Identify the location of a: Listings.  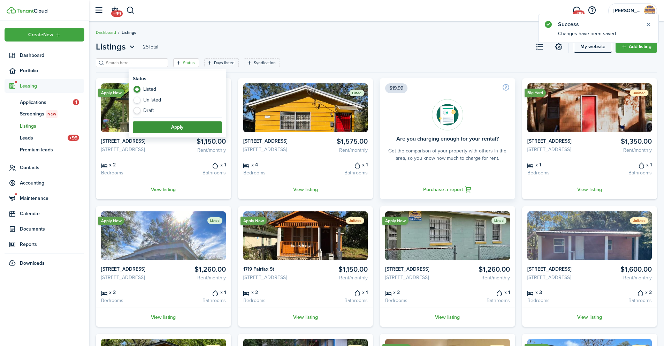
(44, 126).